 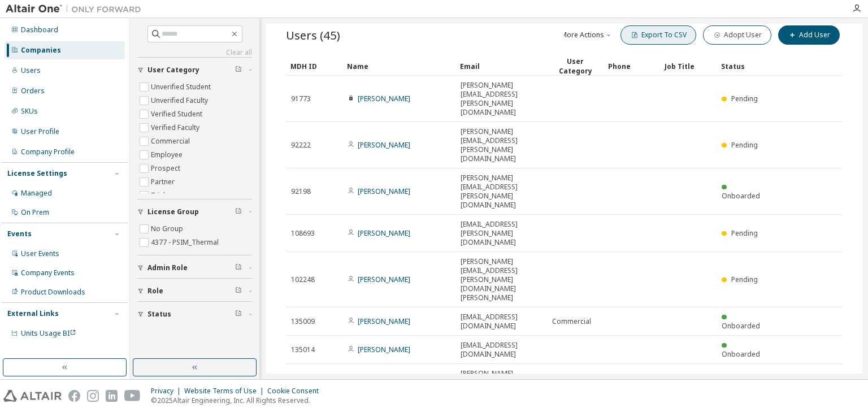 What do you see at coordinates (133, 396) in the screenshot?
I see `img: youtube.svg` at bounding box center [133, 396].